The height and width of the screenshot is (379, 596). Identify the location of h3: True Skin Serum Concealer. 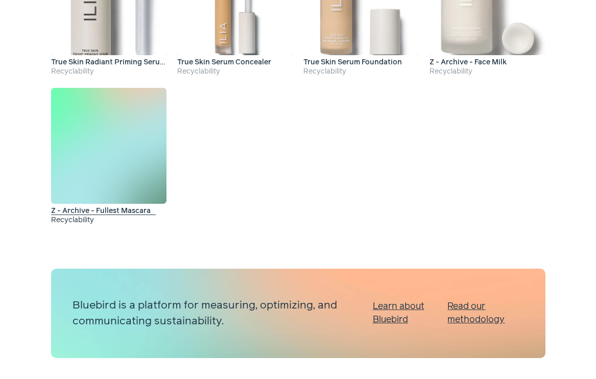
(227, 62).